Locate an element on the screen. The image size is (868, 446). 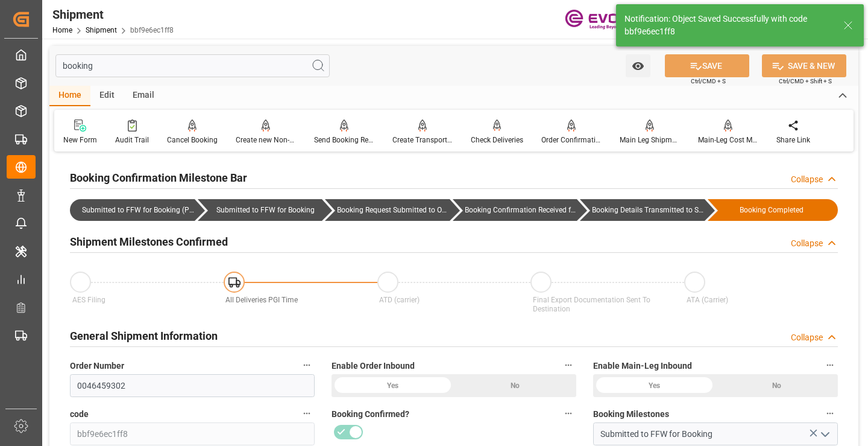
div: Send Booking Request To ABS is located at coordinates (344, 140).